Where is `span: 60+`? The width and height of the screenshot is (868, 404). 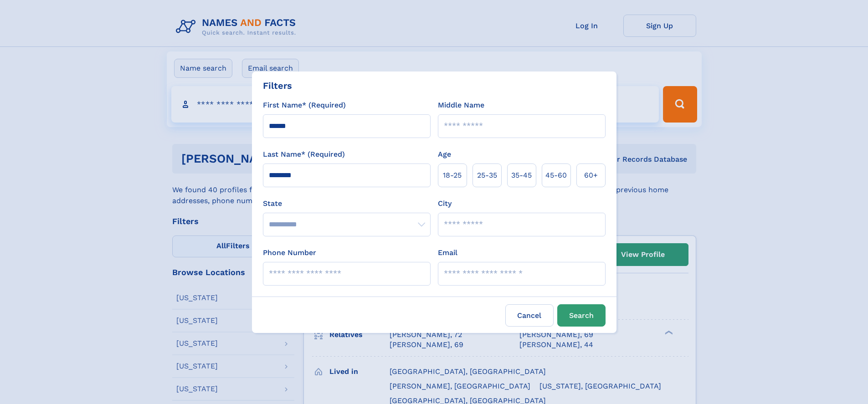 span: 60+ is located at coordinates (591, 175).